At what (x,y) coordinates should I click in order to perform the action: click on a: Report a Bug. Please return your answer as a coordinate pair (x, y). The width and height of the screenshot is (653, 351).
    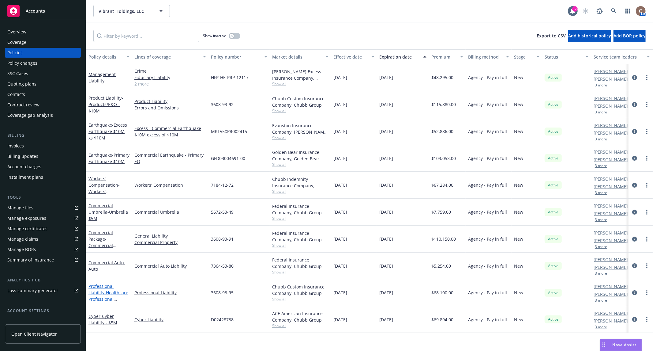
    Looking at the image, I should click on (600, 11).